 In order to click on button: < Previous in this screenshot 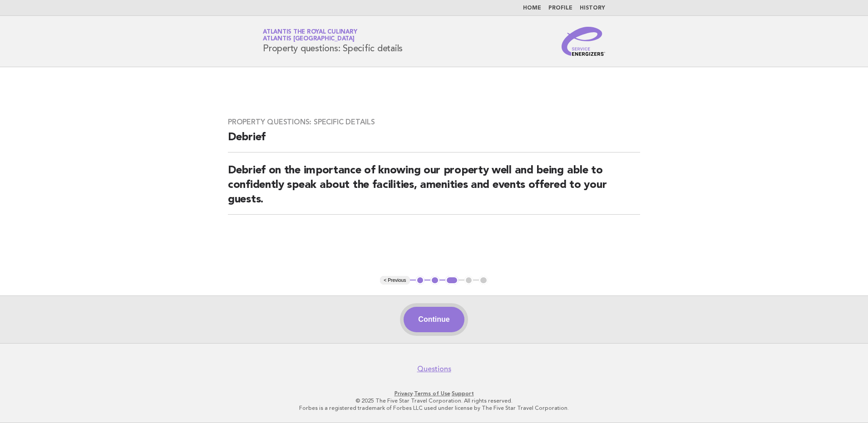, I will do `click(395, 280)`.